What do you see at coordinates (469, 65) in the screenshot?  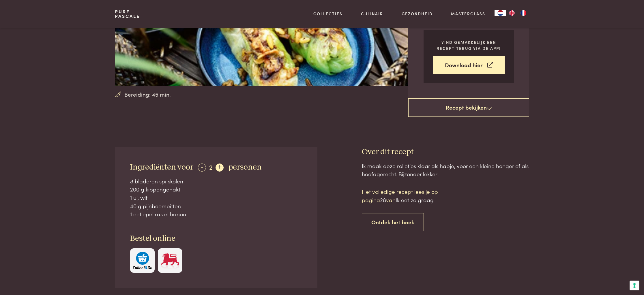 I see `a: Download hier` at bounding box center [469, 65].